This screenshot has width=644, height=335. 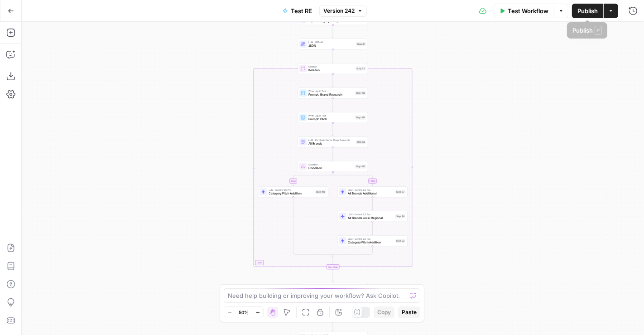 I want to click on span: All Brands, so click(x=331, y=144).